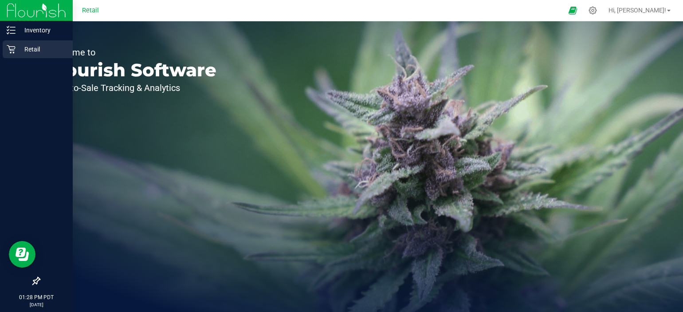 The image size is (683, 312). I want to click on div: Manage settings, so click(593, 10).